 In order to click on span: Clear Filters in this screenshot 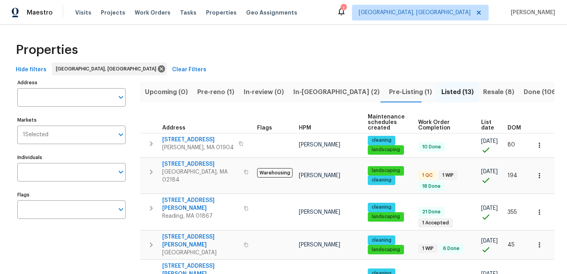, I will do `click(189, 70)`.